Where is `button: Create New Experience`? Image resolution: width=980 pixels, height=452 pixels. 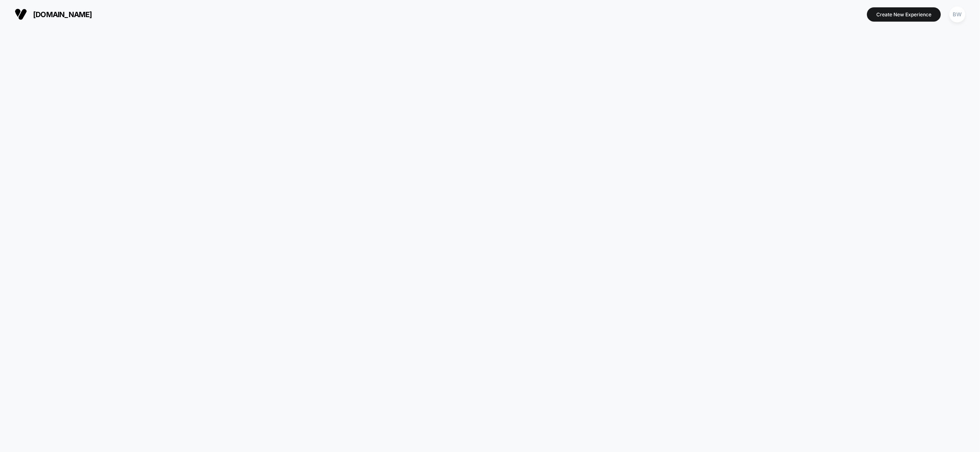 button: Create New Experience is located at coordinates (903, 15).